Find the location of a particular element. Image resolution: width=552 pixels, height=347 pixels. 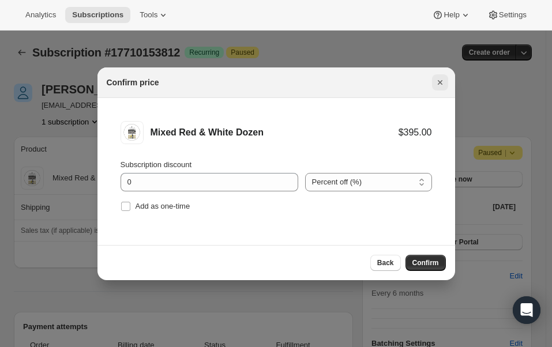

span: Add as one-time is located at coordinates (163, 206).